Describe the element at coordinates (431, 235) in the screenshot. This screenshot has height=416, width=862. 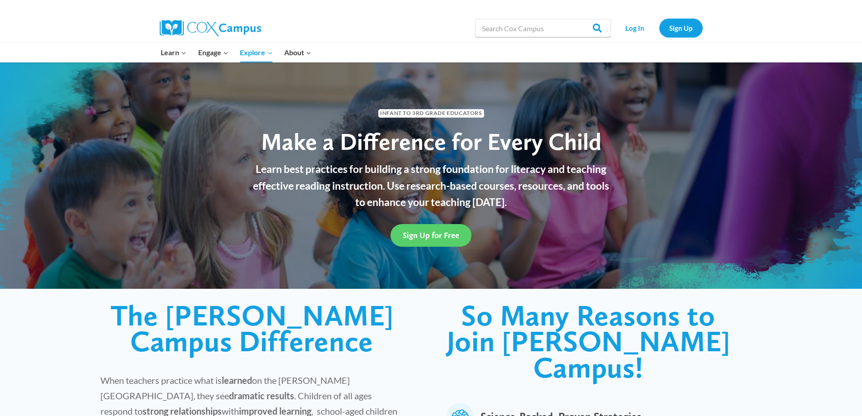
I see `span: Sign Up for Free` at that location.